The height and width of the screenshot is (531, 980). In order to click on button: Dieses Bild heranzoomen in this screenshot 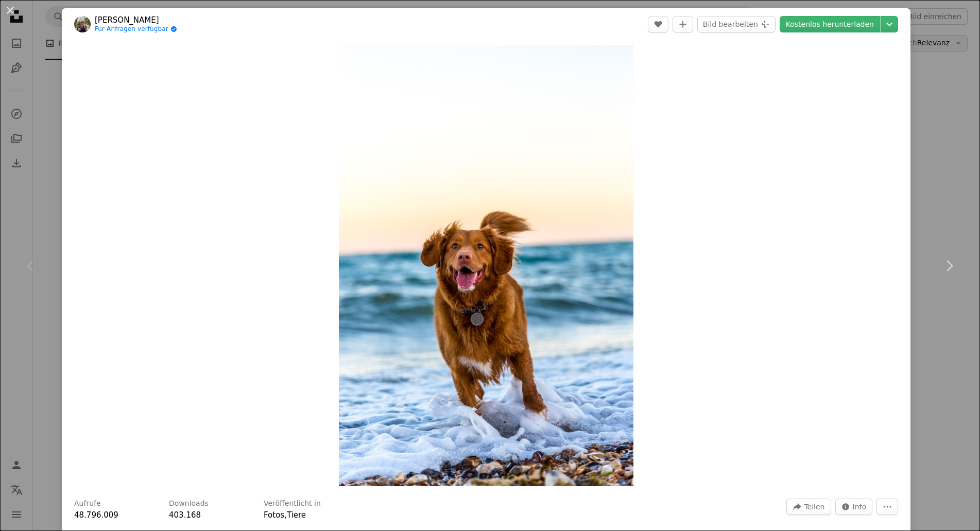, I will do `click(486, 266)`.